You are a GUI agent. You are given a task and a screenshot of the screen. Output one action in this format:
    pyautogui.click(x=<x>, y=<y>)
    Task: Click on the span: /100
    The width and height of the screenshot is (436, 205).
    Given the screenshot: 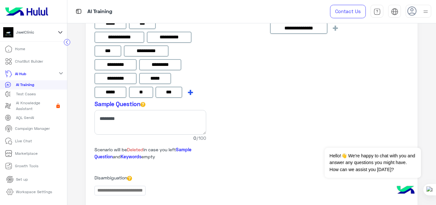 What is the action you would take?
    pyautogui.click(x=201, y=138)
    